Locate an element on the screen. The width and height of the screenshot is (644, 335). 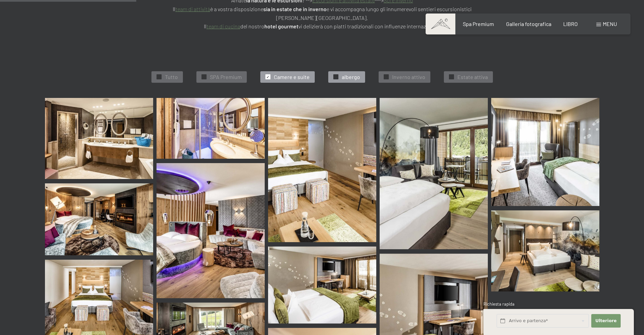
font: è a vostra disposizione is located at coordinates (237, 9).